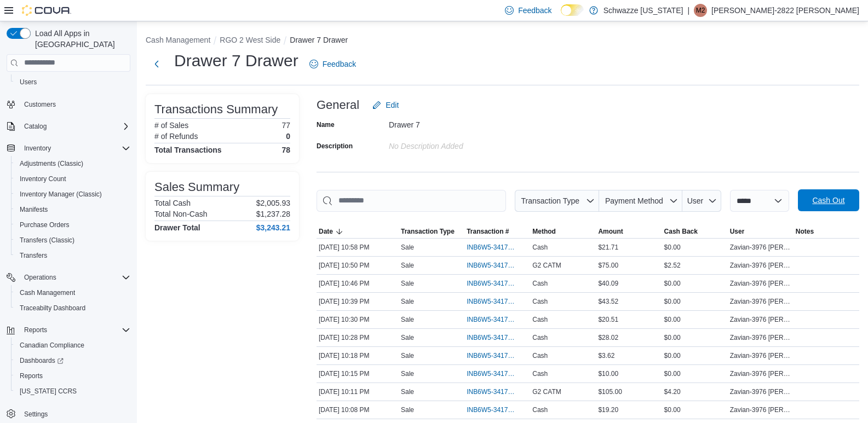  I want to click on div: $4.20, so click(695, 392).